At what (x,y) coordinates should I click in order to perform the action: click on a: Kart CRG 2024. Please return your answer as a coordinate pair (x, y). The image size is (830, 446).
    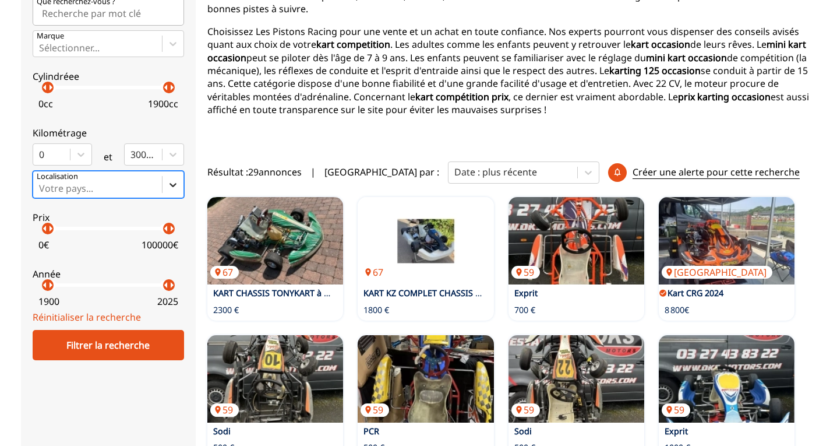
    Looking at the image, I should click on (695, 292).